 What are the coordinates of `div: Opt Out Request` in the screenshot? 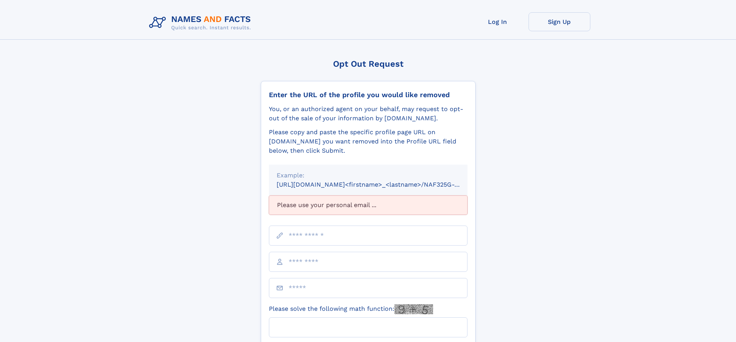 It's located at (368, 64).